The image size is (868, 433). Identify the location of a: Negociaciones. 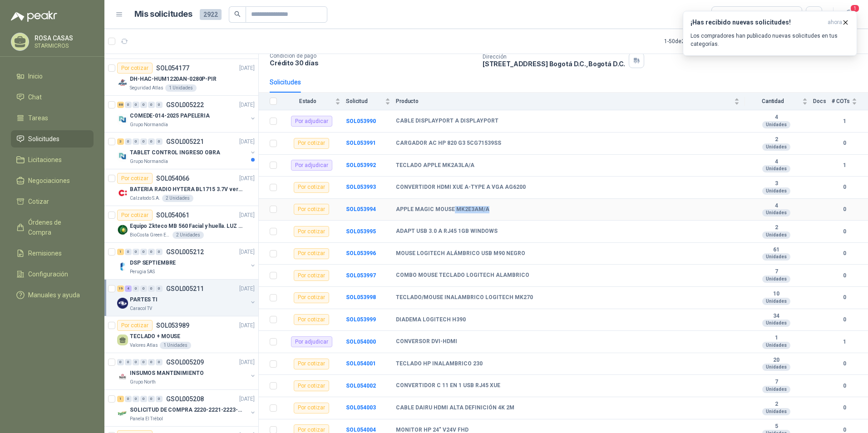
(52, 181).